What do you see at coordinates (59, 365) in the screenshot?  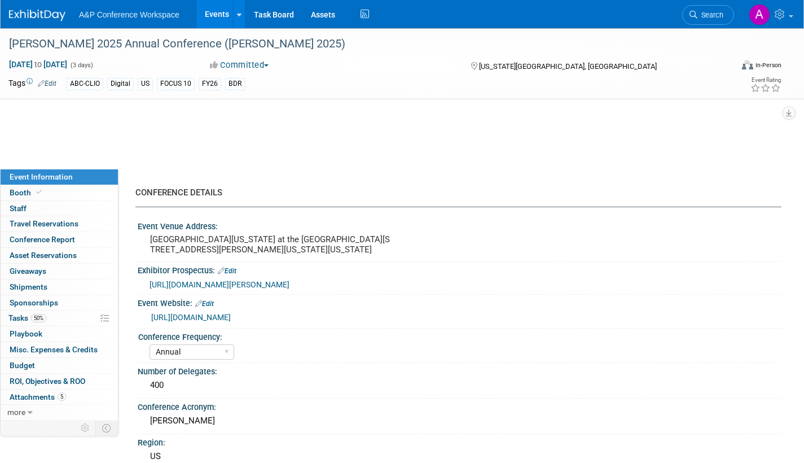 I see `a: Budget` at bounding box center [59, 365].